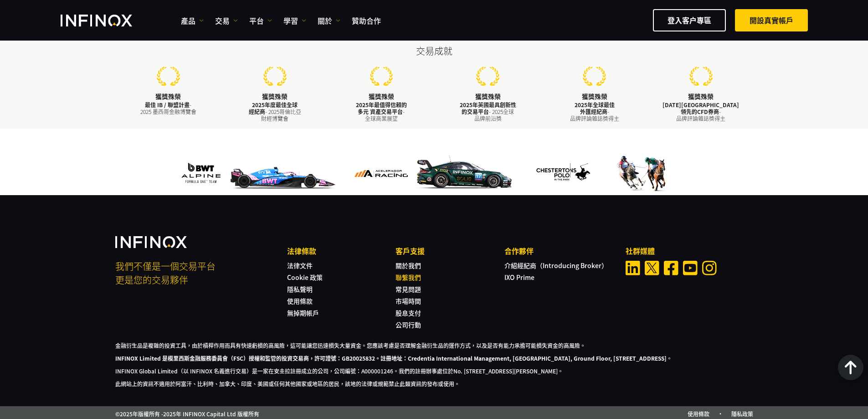 The height and width of the screenshot is (419, 868). I want to click on a: 隱私聲明, so click(300, 289).